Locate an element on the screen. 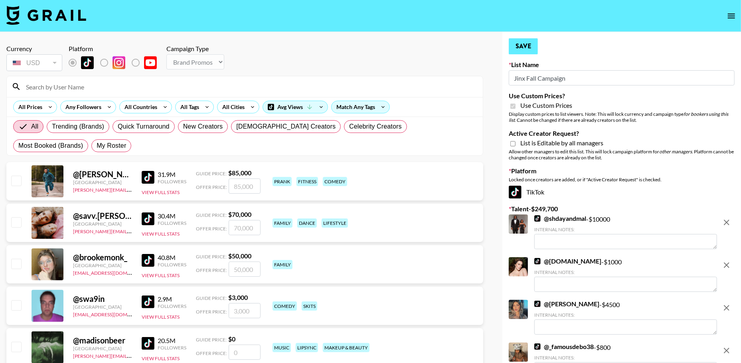 The height and width of the screenshot is (363, 741). div: skits is located at coordinates (309, 306).